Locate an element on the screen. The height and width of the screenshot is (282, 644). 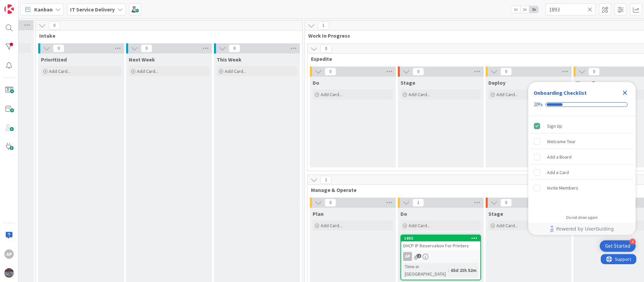
span: Hyper Care is located at coordinates (590, 83).